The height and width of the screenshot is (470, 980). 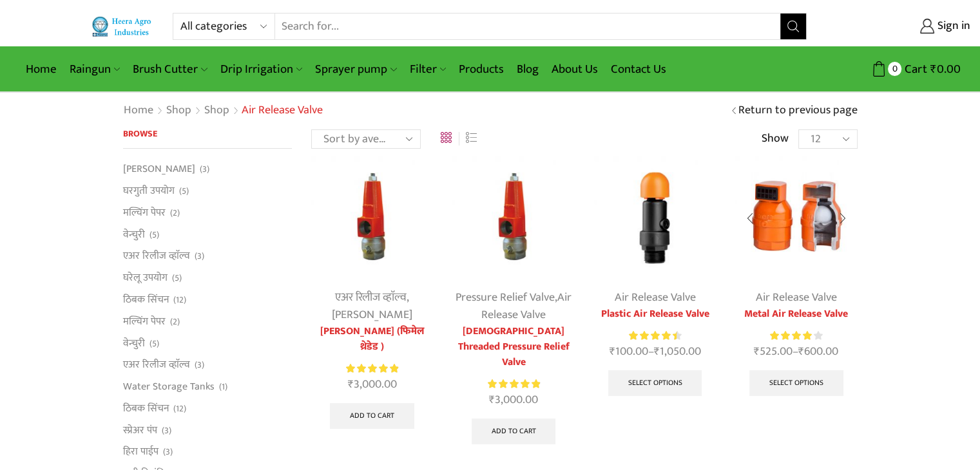 What do you see at coordinates (427, 69) in the screenshot?
I see `a: Filter` at bounding box center [427, 69].